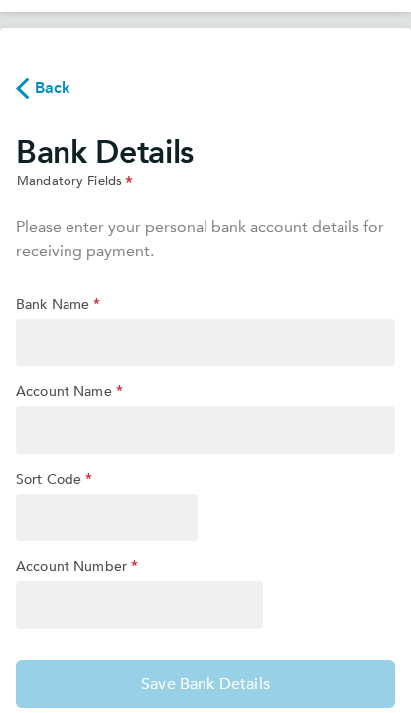  I want to click on label: Account Name, so click(69, 394).